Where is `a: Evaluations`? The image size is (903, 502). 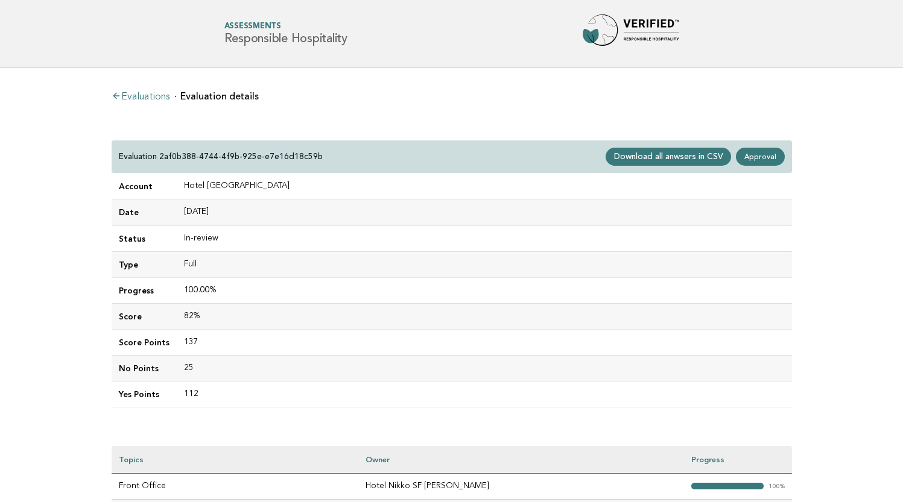 a: Evaluations is located at coordinates (141, 97).